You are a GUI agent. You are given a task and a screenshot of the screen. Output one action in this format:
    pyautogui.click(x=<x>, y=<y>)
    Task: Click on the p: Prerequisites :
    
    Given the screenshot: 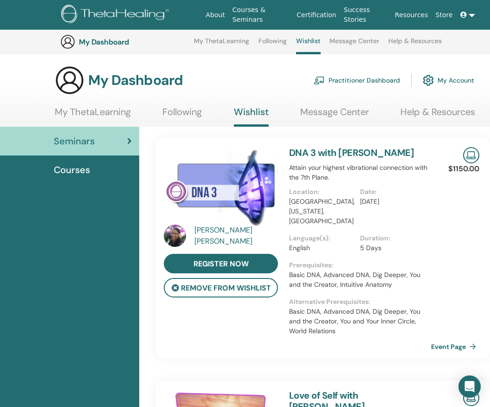 What is the action you would take?
    pyautogui.click(x=360, y=265)
    